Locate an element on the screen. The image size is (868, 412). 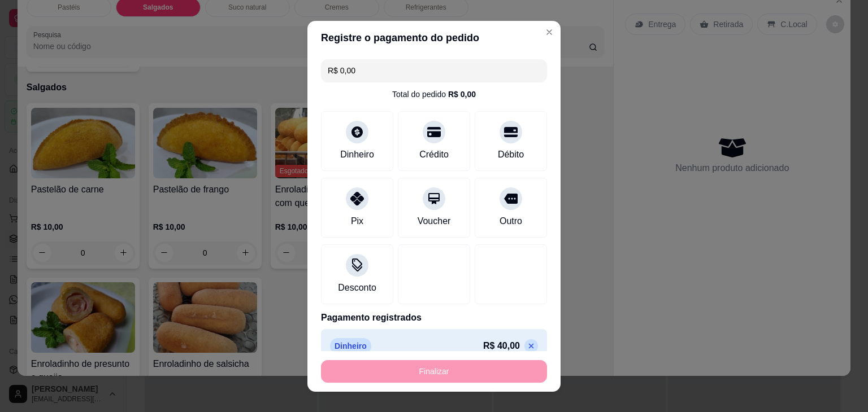
p: R$ 40,00 is located at coordinates (501, 346).